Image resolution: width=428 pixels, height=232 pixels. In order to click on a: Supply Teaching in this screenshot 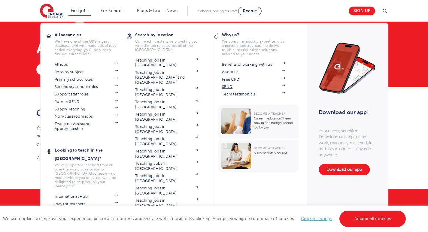, I will do `click(86, 109)`.